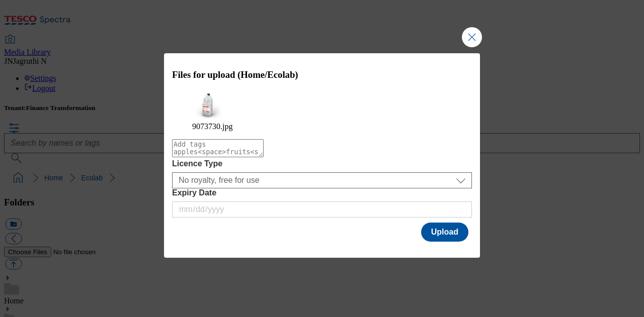 The height and width of the screenshot is (317, 644). Describe the element at coordinates (322, 155) in the screenshot. I see `div: Modal` at that location.